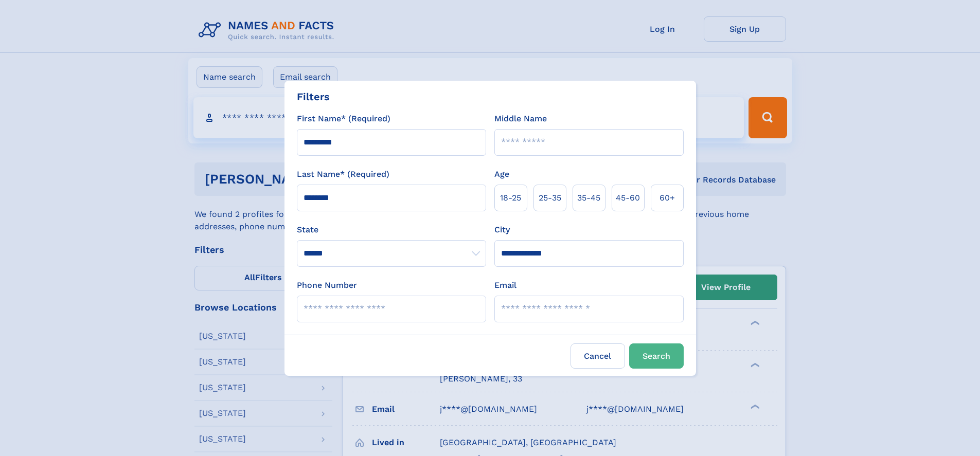  Describe the element at coordinates (550, 198) in the screenshot. I see `span: 25‑35` at that location.